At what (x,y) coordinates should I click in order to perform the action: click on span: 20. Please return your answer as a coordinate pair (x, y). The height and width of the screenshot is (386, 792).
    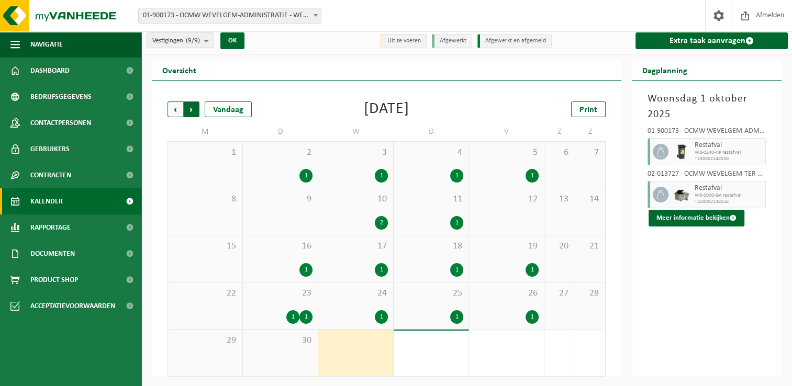
    Looking at the image, I should click on (559, 247).